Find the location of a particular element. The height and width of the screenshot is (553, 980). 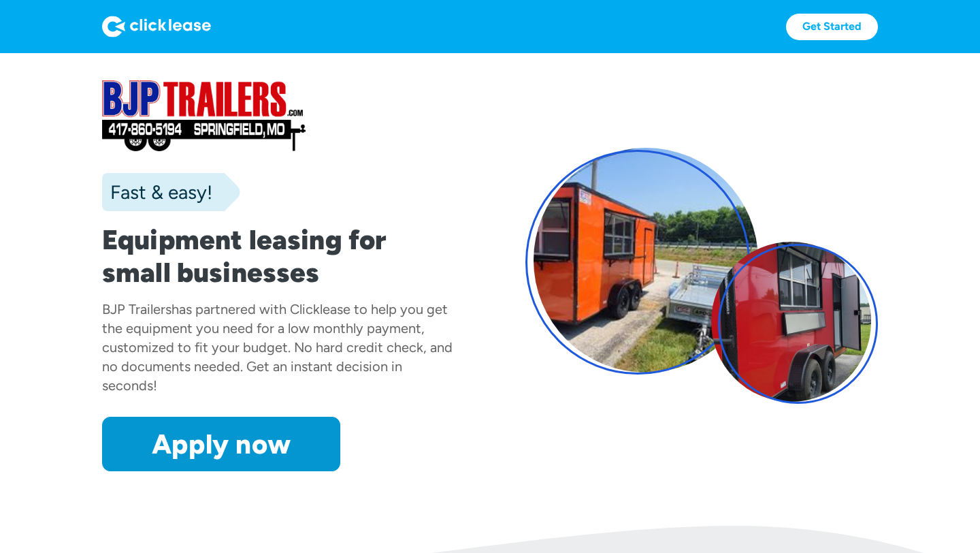

div: BJP Trailers is located at coordinates (136, 309).